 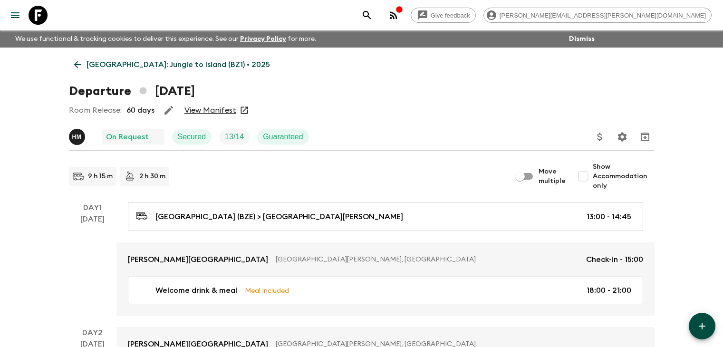 I want to click on p: On Request, so click(x=127, y=137).